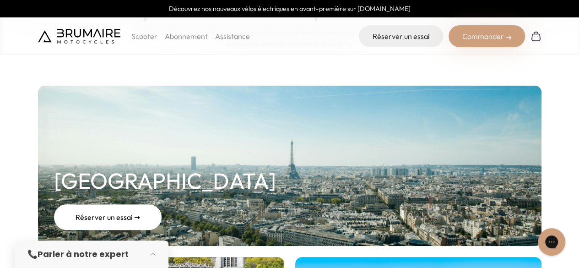 The width and height of the screenshot is (579, 268). Describe the element at coordinates (79, 36) in the screenshot. I see `img: Brumaire Motocycles` at that location.